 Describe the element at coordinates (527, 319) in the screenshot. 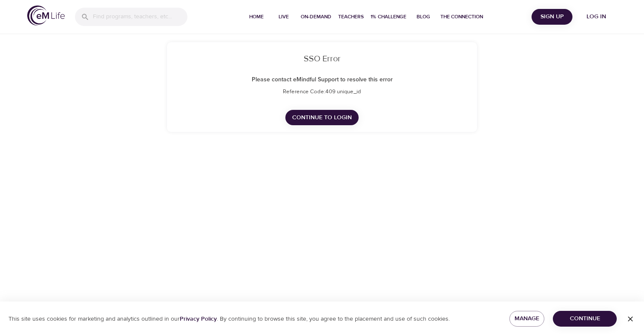

I see `span: Manage` at that location.